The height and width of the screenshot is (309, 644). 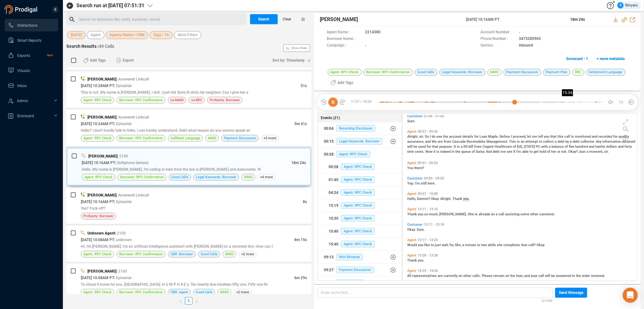 What do you see at coordinates (25, 116) in the screenshot?
I see `span: Scorecard` at bounding box center [25, 116].